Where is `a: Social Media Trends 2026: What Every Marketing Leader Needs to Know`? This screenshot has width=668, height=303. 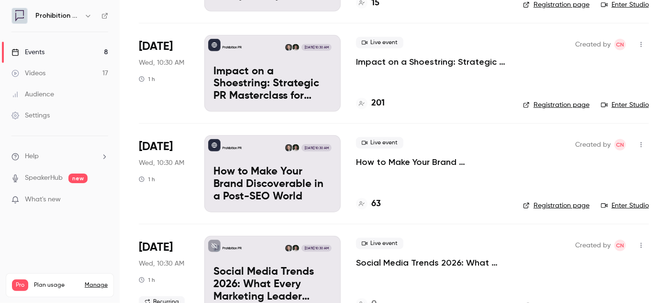 a: Social Media Trends 2026: What Every Marketing Leader Needs to Know is located at coordinates (432, 262).